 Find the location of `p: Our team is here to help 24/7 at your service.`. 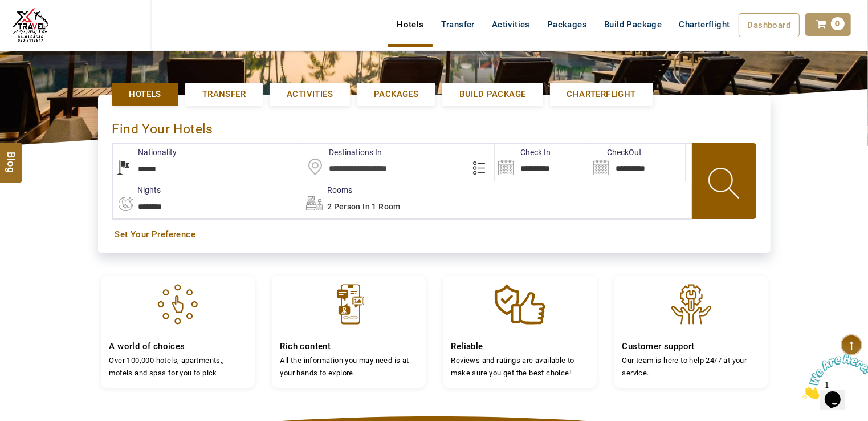

p: Our team is here to help 24/7 at your service. is located at coordinates (691, 366).